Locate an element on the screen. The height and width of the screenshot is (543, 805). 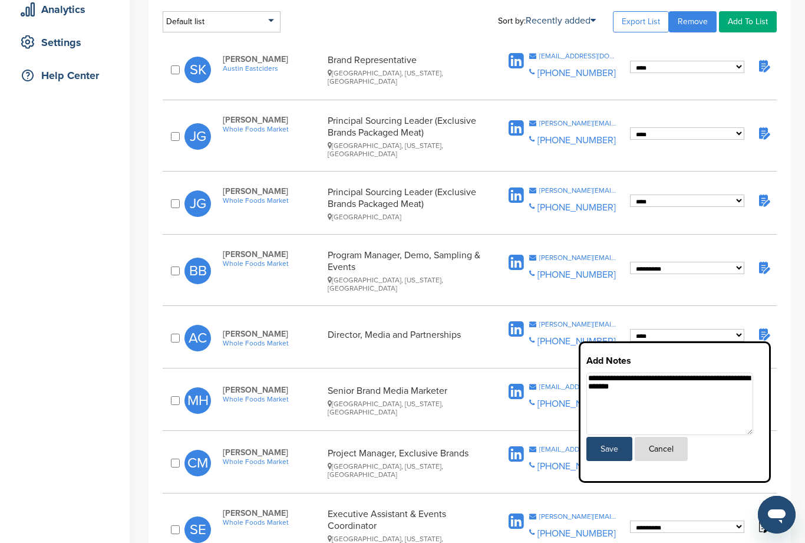
h3: Add Notes is located at coordinates (674, 360).